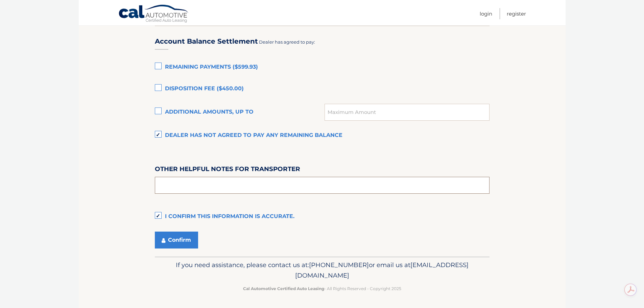 The width and height of the screenshot is (644, 308). I want to click on label: I confirm this information is accurate., so click(322, 217).